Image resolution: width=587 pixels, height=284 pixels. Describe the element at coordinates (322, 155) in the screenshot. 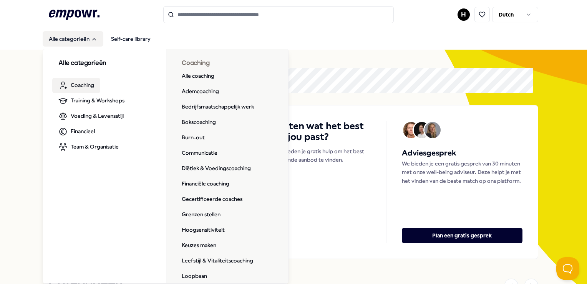

I see `p: We bieden je gratis hulp om het best passende aanbod te vinden.` at that location.